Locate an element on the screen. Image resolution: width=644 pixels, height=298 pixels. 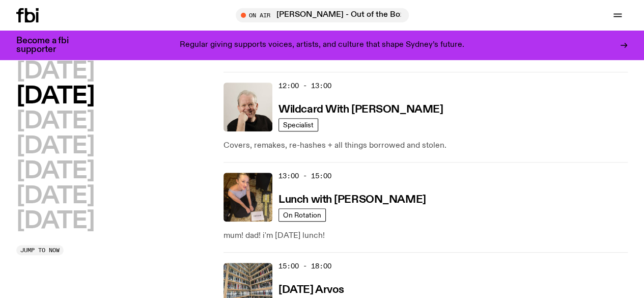
span: 13:00 - 15:00 is located at coordinates (305, 176).